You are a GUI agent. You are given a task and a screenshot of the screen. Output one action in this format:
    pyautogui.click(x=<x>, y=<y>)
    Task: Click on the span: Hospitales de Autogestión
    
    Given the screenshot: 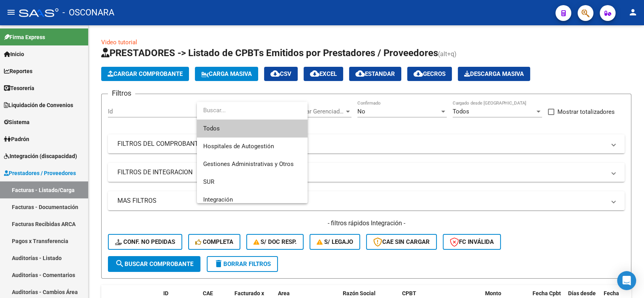 What is the action you would take?
    pyautogui.click(x=238, y=146)
    